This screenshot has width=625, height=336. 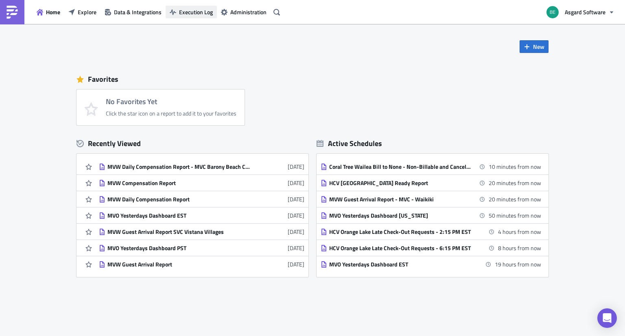 What do you see at coordinates (179, 248) in the screenshot?
I see `div: MVO Yesterdays Dashboard PST` at bounding box center [179, 248].